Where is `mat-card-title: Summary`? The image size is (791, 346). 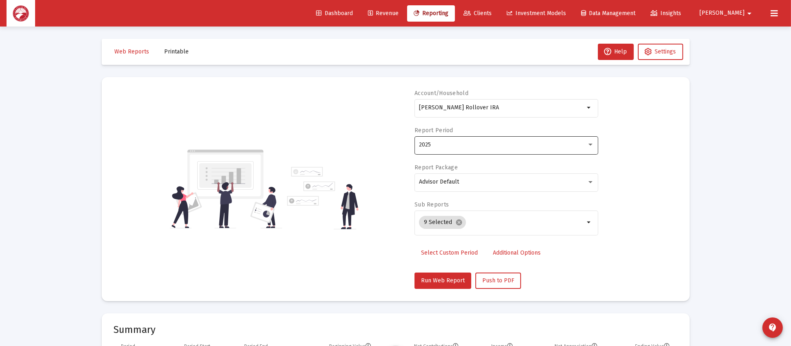
mat-card-title: Summary is located at coordinates (396, 330).